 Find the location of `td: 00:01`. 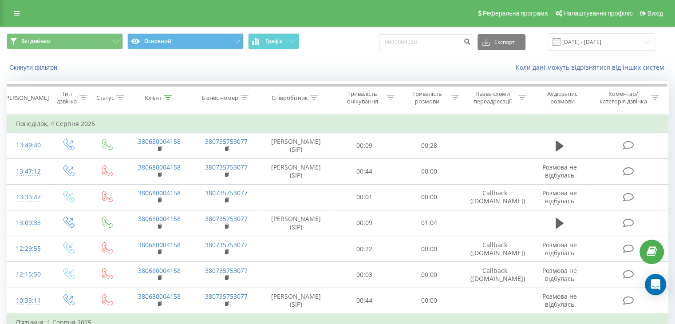

td: 00:01 is located at coordinates (365, 197).